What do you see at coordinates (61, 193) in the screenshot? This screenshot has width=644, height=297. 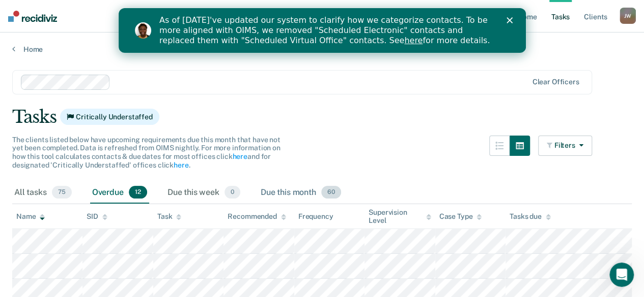 I see `span: 75` at bounding box center [61, 193].